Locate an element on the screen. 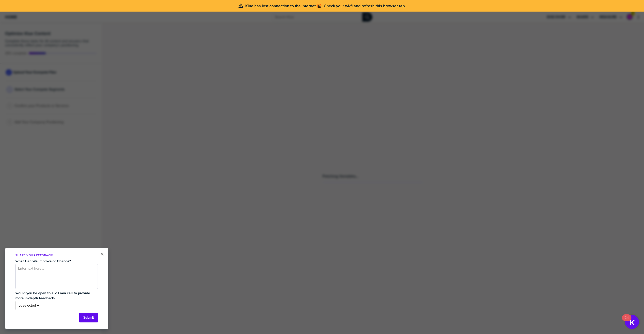 The width and height of the screenshot is (644, 334). strong: What Can We Improve or Change? is located at coordinates (43, 261).